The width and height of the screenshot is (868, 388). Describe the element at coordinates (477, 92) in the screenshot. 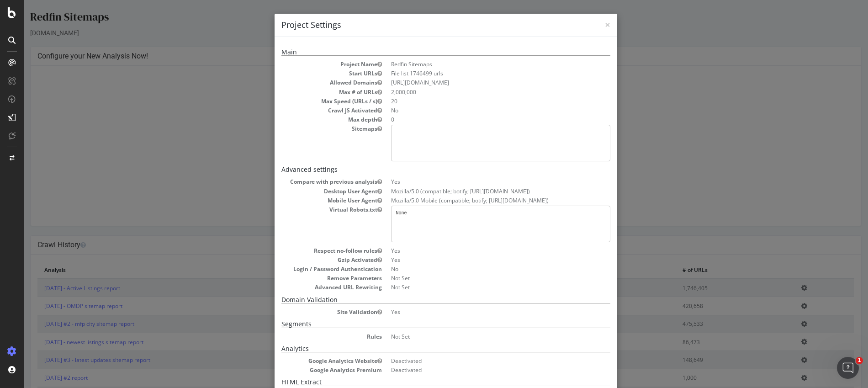

I see `dd: 2,000,000` at that location.